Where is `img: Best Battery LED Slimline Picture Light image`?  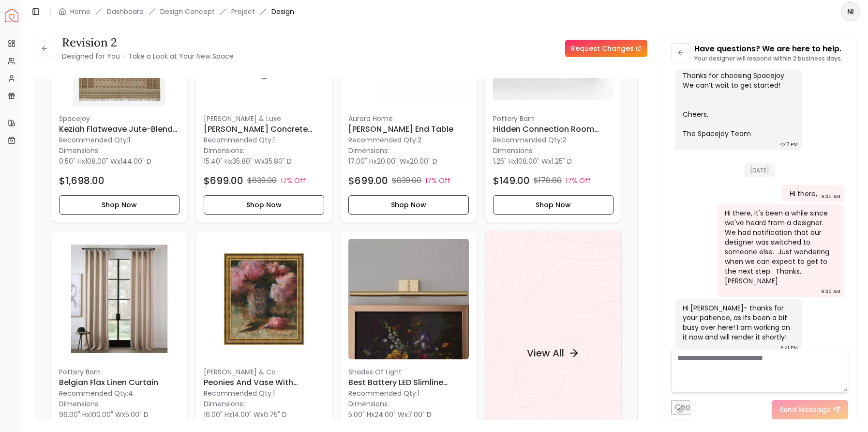 img: Best Battery LED Slimline Picture Light image is located at coordinates (408, 299).